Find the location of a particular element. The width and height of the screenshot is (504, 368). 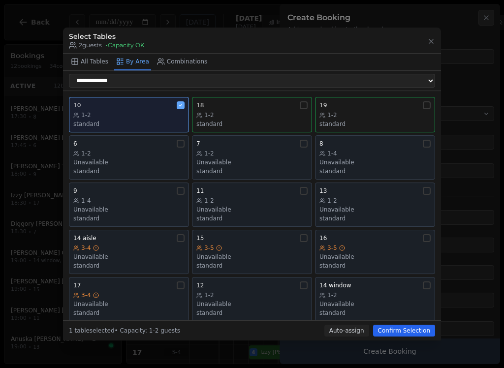

span: 2 guests is located at coordinates (85, 45).